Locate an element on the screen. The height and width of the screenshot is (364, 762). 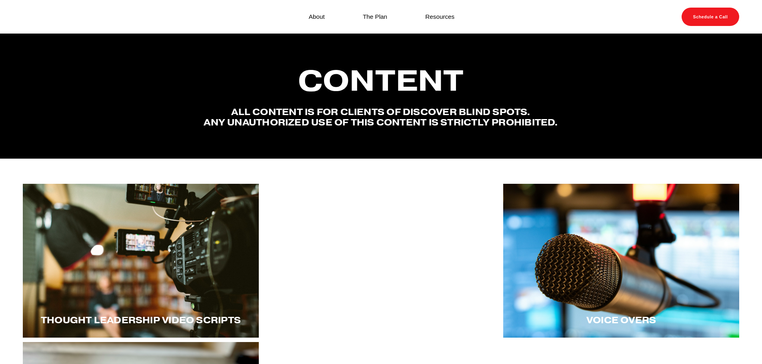
span: One word blogs is located at coordinates (381, 320).